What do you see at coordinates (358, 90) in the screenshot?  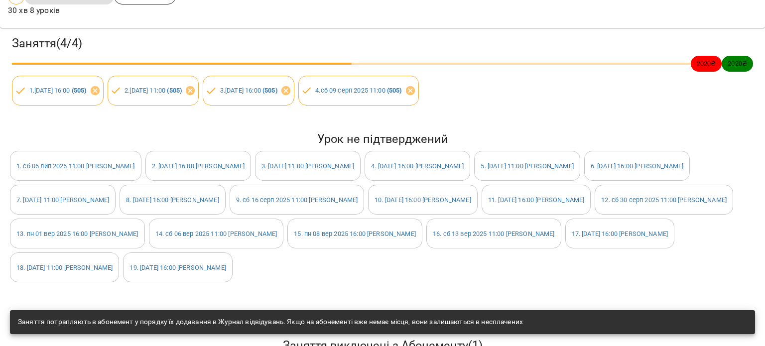 I see `a: 4.сб 09 серп 2025 11:00 (505)` at bounding box center [358, 90].